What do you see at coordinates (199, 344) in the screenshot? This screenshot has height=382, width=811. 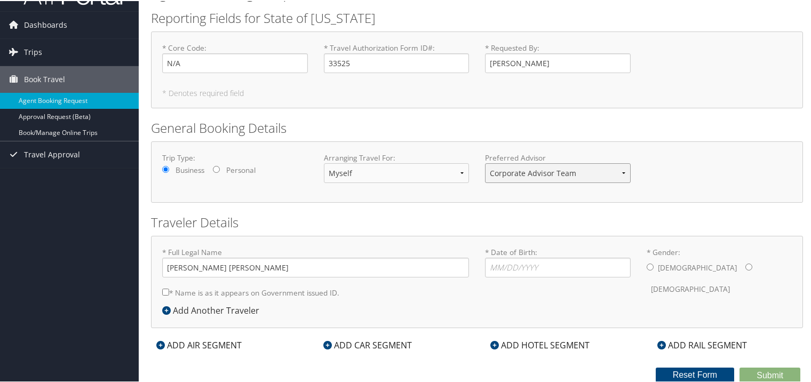 I see `div: ADD AIR SEGMENT` at bounding box center [199, 344].